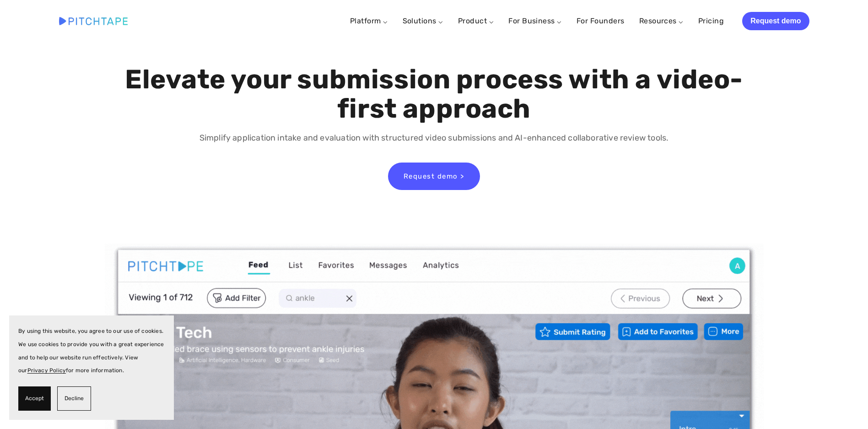  What do you see at coordinates (93, 21) in the screenshot?
I see `img: Pitchtape | Video Submission Management Software` at bounding box center [93, 21].